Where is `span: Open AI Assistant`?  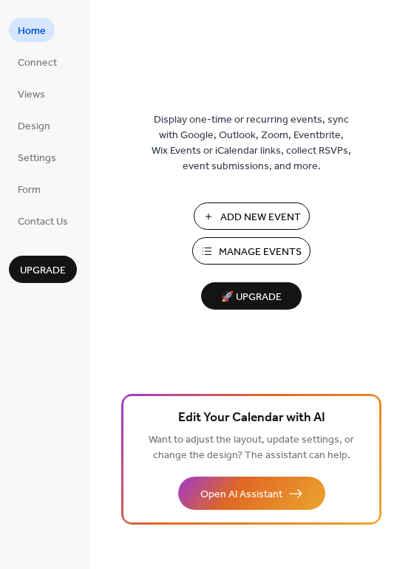 span: Open AI Assistant is located at coordinates (241, 495).